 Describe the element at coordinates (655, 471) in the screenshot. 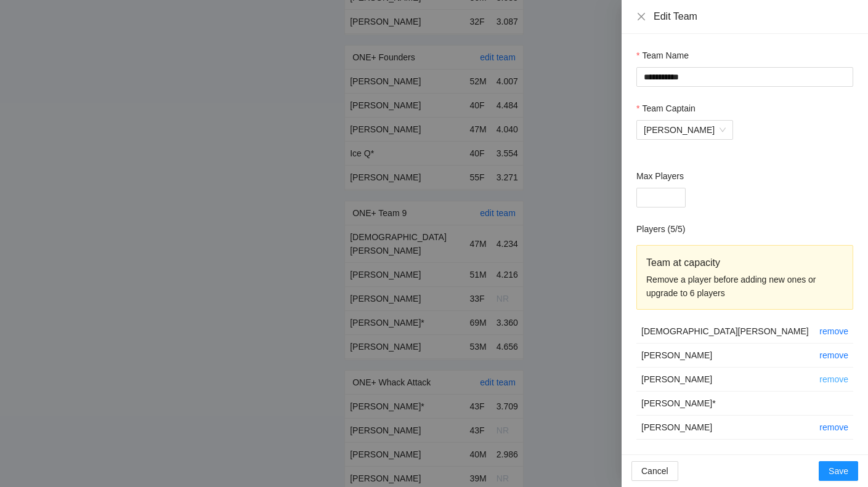

I see `button: Cancel` at that location.